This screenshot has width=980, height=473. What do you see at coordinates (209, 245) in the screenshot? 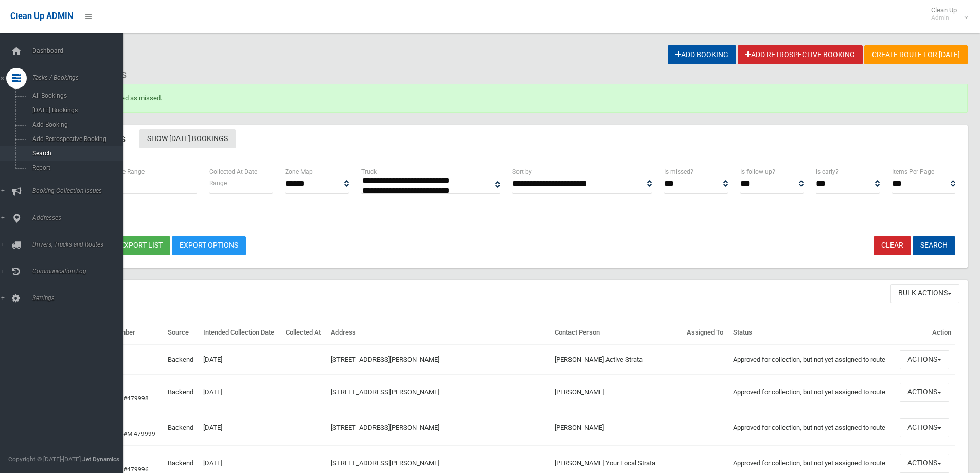
I see `a: Export Options` at bounding box center [209, 245].